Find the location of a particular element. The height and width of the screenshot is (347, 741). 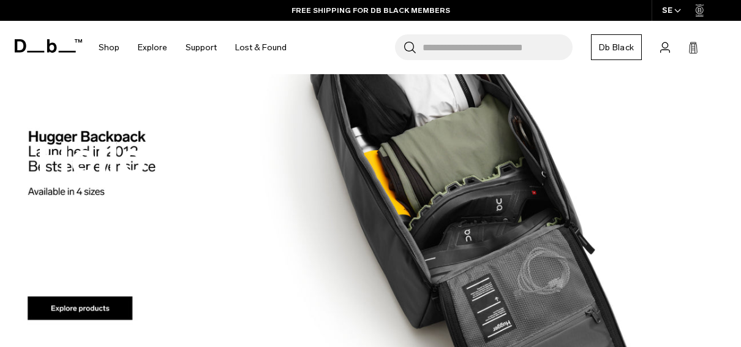

a: Support is located at coordinates (201, 47).